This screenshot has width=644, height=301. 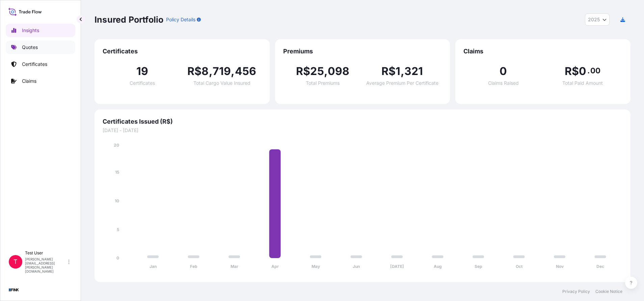 What do you see at coordinates (180, 19) in the screenshot?
I see `p: Policy Details` at bounding box center [180, 19].